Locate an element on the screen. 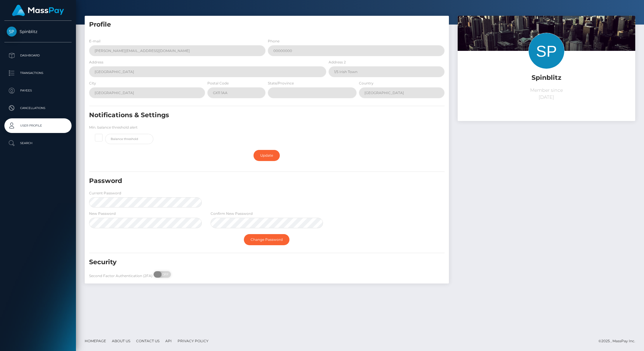 The image size is (644, 351). a: Change Password is located at coordinates (267, 240).